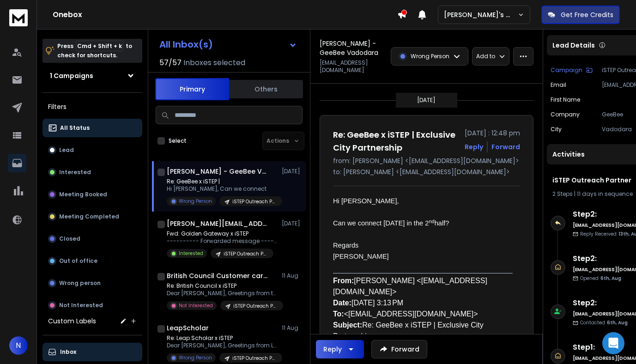 The width and height of the screenshot is (636, 364). What do you see at coordinates (222, 241) in the screenshot?
I see `p: ---------- Forwarded message --------- From: Admission` at bounding box center [222, 241].